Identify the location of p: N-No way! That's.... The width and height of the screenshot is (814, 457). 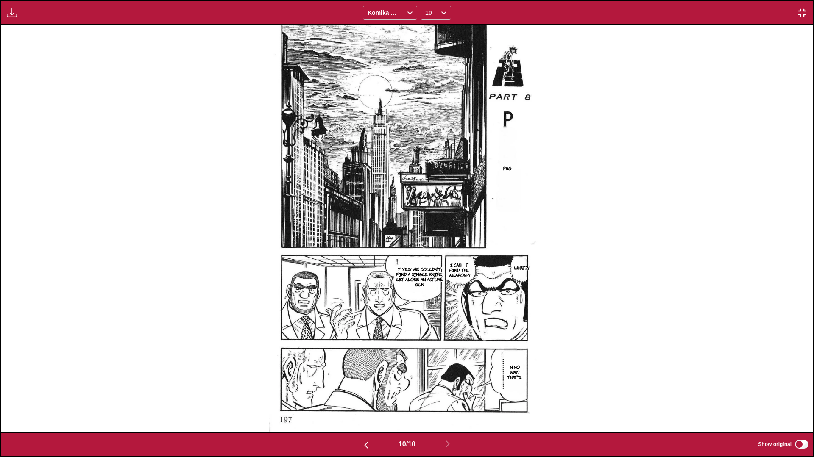
(514, 372).